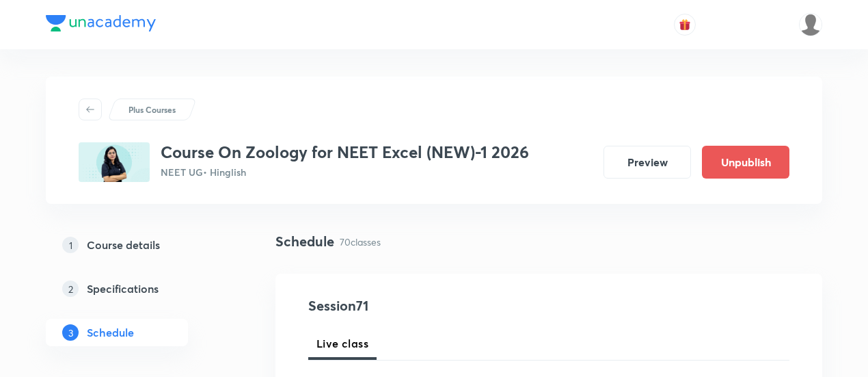 This screenshot has height=377, width=868. Describe the element at coordinates (70, 289) in the screenshot. I see `p: 2` at that location.